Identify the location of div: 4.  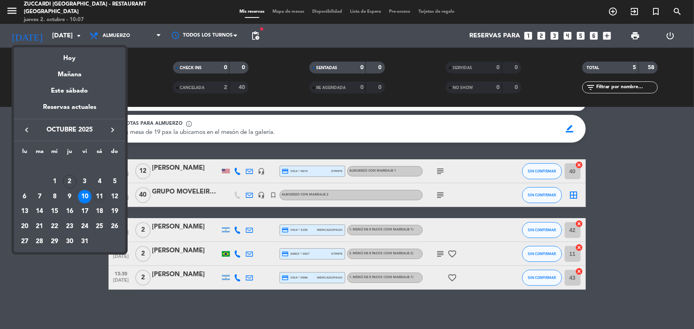
(99, 182).